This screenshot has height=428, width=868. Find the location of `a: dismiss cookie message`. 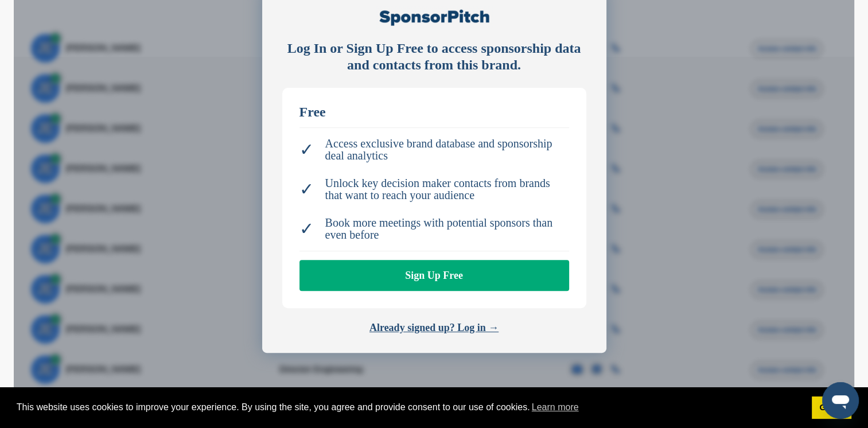

a: dismiss cookie message is located at coordinates (832, 408).